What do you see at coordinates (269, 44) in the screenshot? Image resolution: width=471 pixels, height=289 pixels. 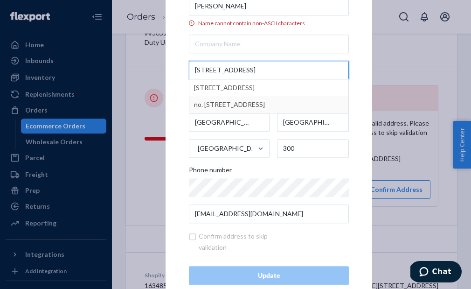 I see `input: Company Name` at bounding box center [269, 44].